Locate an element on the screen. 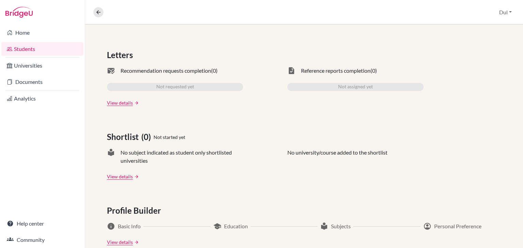 The image size is (523, 248). span: Not requested yet is located at coordinates (175, 87).